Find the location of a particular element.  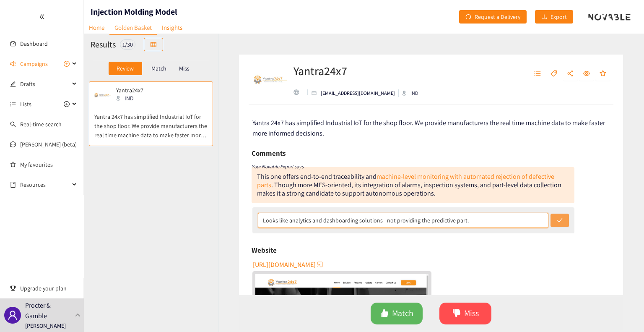

button: table is located at coordinates (153, 44).